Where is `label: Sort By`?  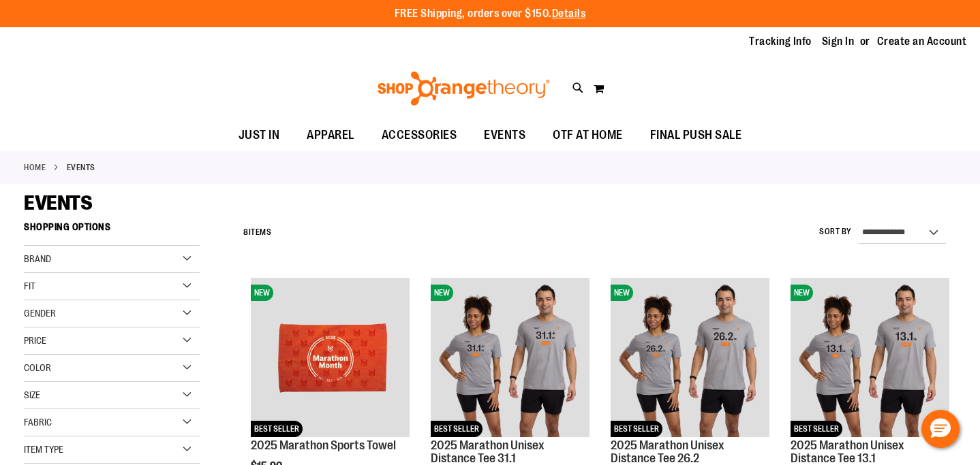
label: Sort By is located at coordinates (836, 231).